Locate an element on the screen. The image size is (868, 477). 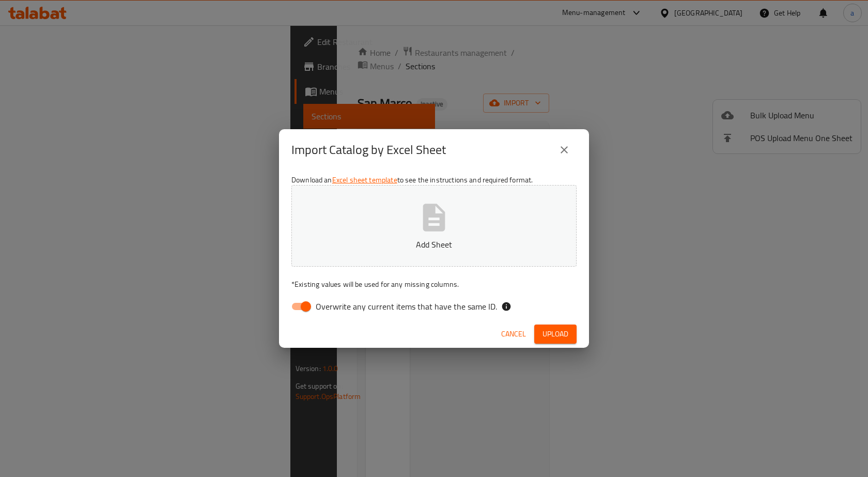
a: Excel sheet template is located at coordinates (365, 180).